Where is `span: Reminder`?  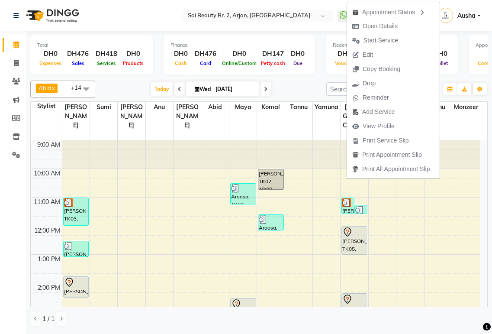
span: Reminder is located at coordinates (376, 97).